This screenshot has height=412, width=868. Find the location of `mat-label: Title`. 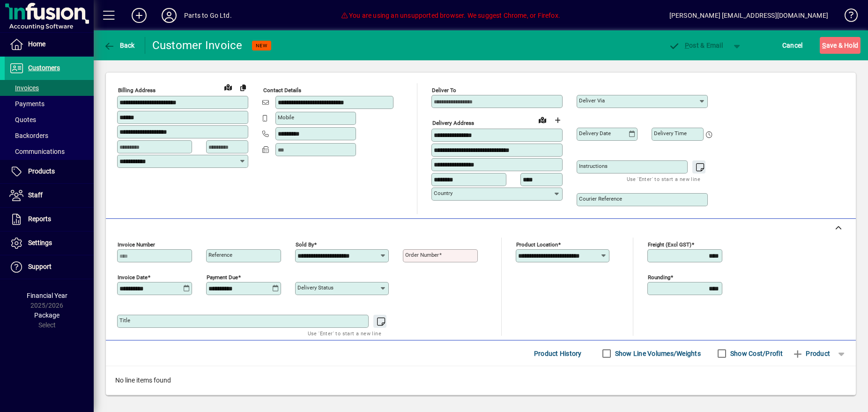

mat-label: Title is located at coordinates (124, 320).